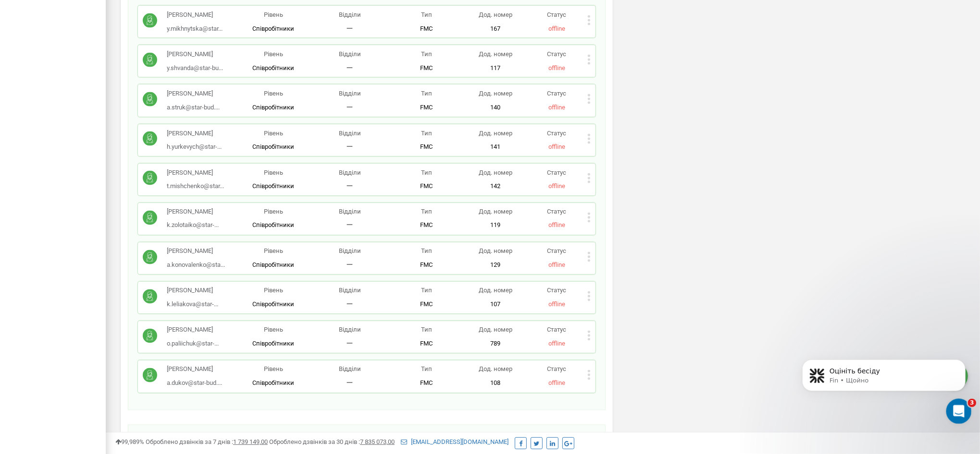  What do you see at coordinates (495, 147) in the screenshot?
I see `p: 141` at bounding box center [495, 147].